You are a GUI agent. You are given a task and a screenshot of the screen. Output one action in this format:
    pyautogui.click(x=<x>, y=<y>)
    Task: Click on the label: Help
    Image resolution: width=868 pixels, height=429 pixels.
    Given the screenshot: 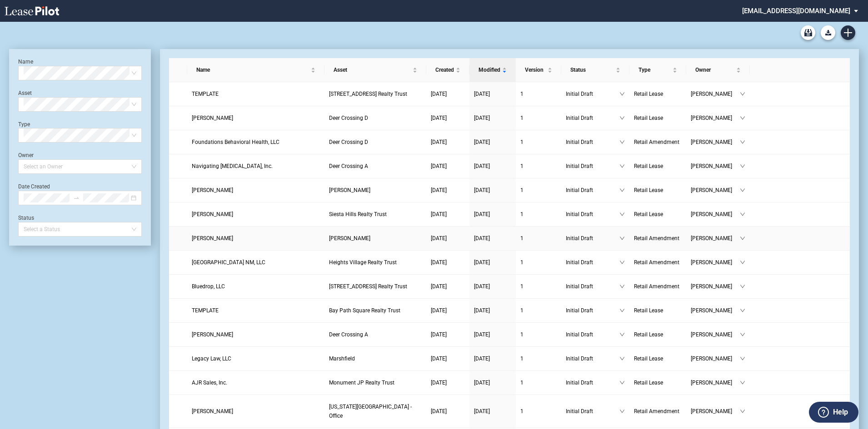 What is the action you would take?
    pyautogui.click(x=841, y=412)
    